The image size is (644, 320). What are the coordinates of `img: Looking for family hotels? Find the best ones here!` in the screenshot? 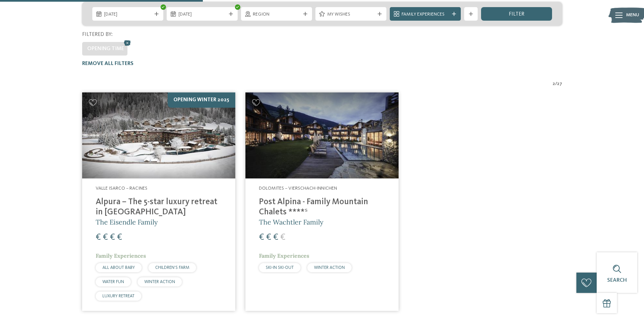 It's located at (159, 135).